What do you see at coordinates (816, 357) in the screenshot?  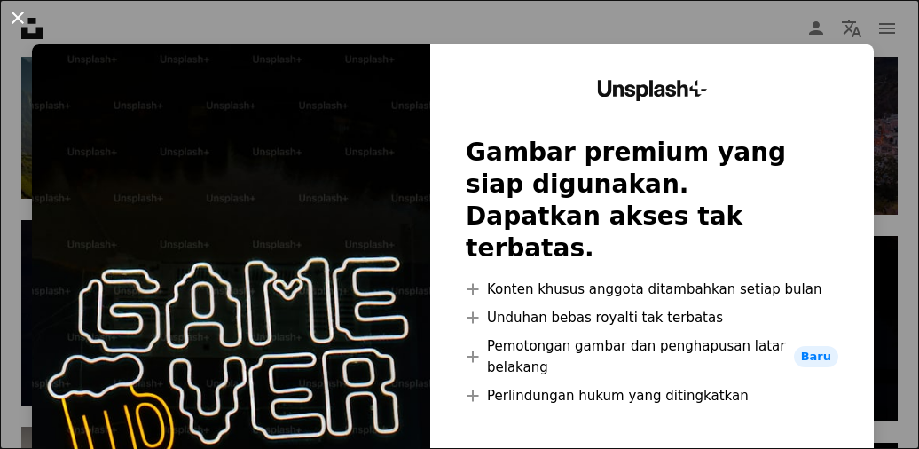 I see `span: Baru` at bounding box center [816, 357].